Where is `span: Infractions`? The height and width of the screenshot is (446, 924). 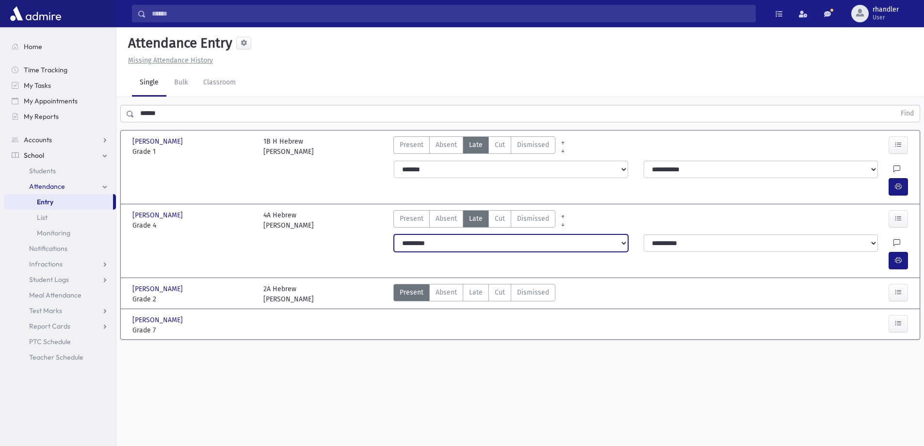
span: Infractions is located at coordinates (46, 264).